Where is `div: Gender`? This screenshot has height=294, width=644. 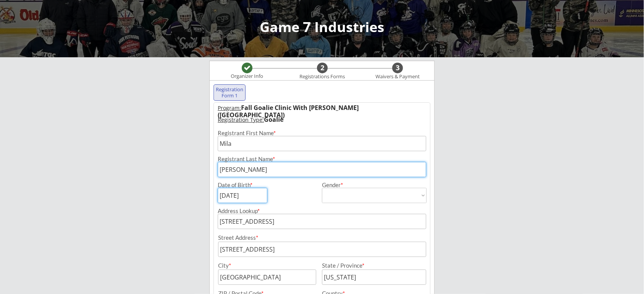
div: Gender is located at coordinates (374, 185).